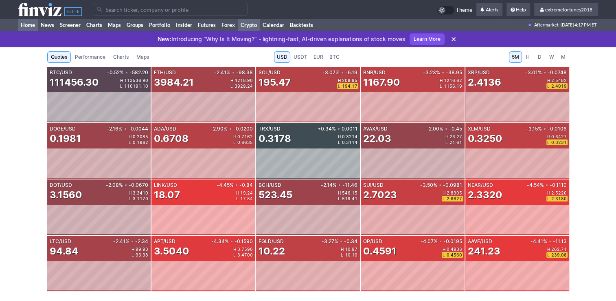 The image size is (616, 301). I want to click on a: USDT, so click(301, 57).